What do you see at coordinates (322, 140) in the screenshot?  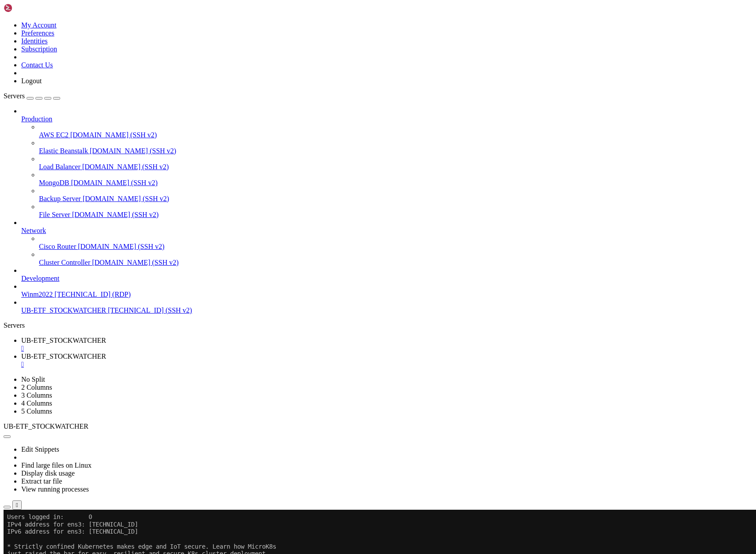 I see `x-row: just raised the bar for easy, resilient and secure K8s cluster deployment.` at bounding box center [322, 140].